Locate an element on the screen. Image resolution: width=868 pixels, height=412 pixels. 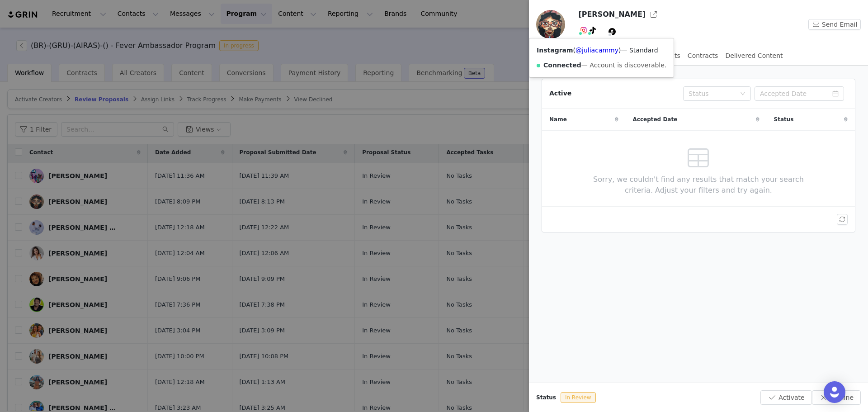
input: Accepted Date is located at coordinates (799, 94).